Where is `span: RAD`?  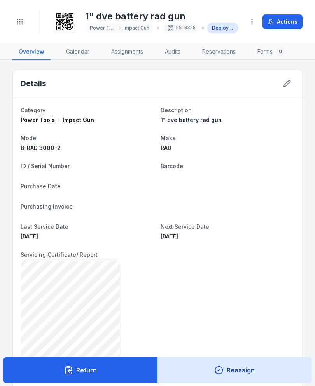 span: RAD is located at coordinates (166, 148).